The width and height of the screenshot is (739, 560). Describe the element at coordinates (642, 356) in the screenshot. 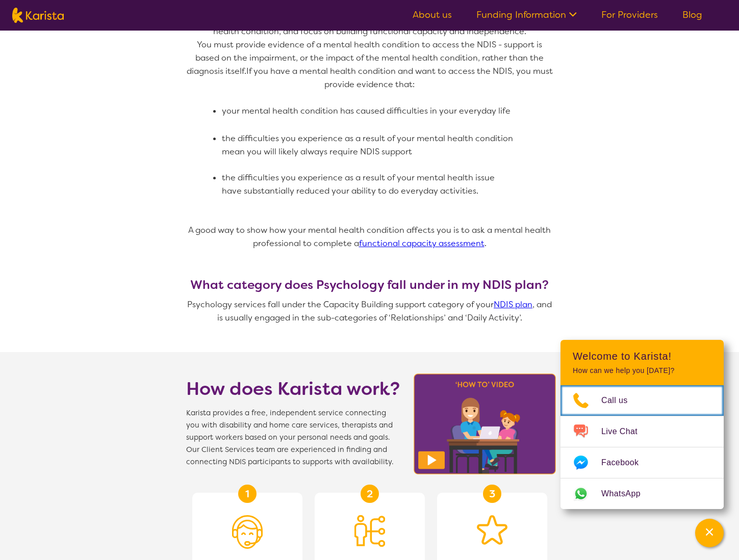

I see `h2: Welcome to Karista!` at that location.